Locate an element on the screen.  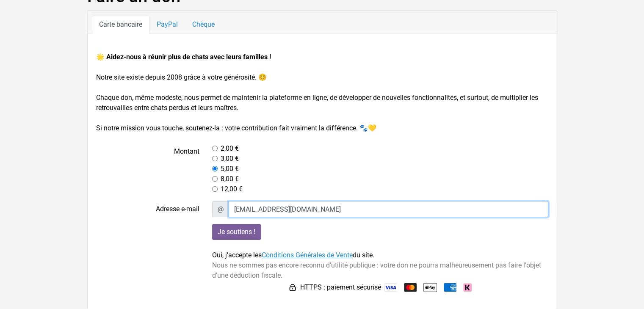
label: 2,00 € is located at coordinates (230, 149).